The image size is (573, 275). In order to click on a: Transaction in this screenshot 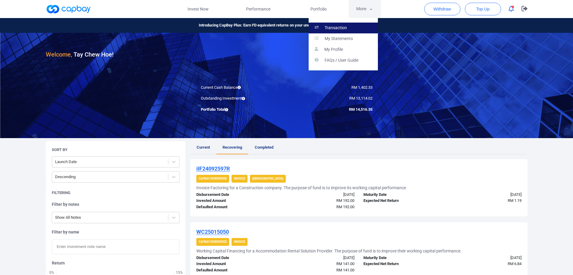, I will do `click(343, 28)`.